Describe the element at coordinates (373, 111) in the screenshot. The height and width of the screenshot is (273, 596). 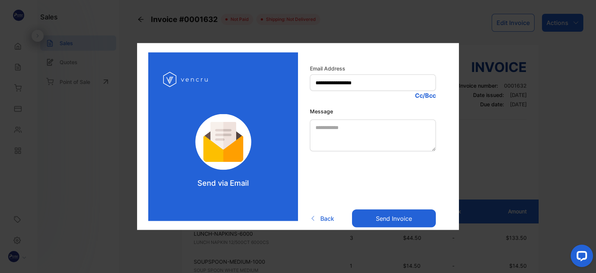
I see `label: Message` at that location.